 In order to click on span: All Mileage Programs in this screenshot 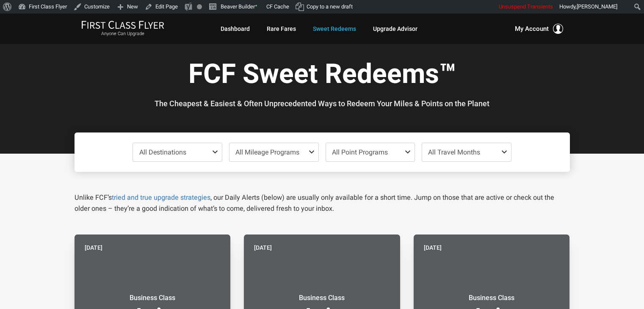, I will do `click(267, 152)`.